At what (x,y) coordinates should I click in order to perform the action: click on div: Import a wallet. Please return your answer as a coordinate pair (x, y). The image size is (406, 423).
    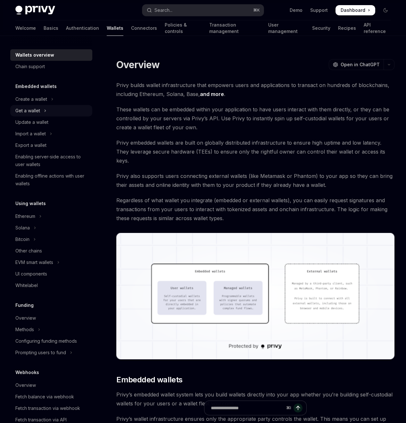
    Looking at the image, I should click on (30, 134).